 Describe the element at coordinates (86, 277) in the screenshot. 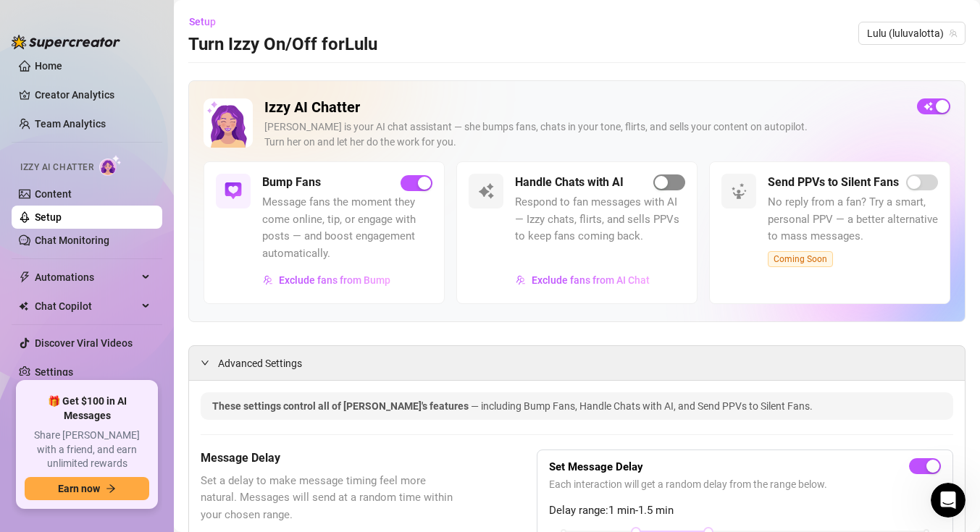

I see `span: Automations` at that location.